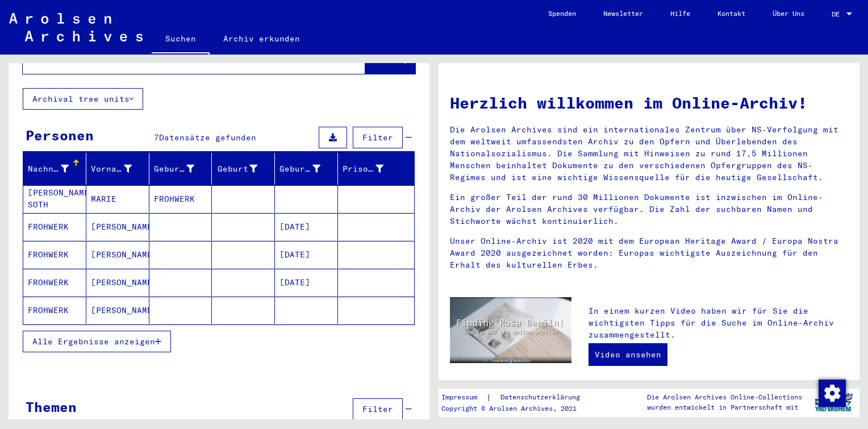  Describe the element at coordinates (76, 27) in the screenshot. I see `img: Arolsen_neg.svg` at that location.